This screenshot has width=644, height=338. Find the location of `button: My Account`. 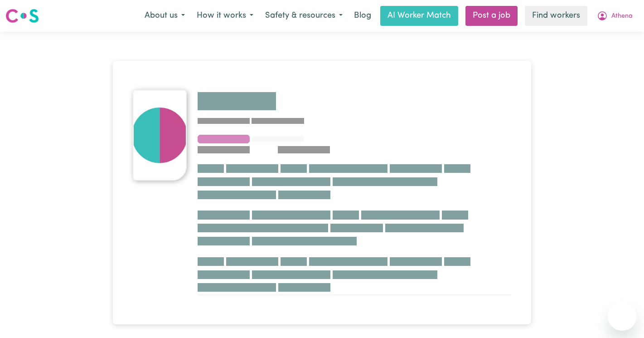

button: My Account is located at coordinates (615, 16).